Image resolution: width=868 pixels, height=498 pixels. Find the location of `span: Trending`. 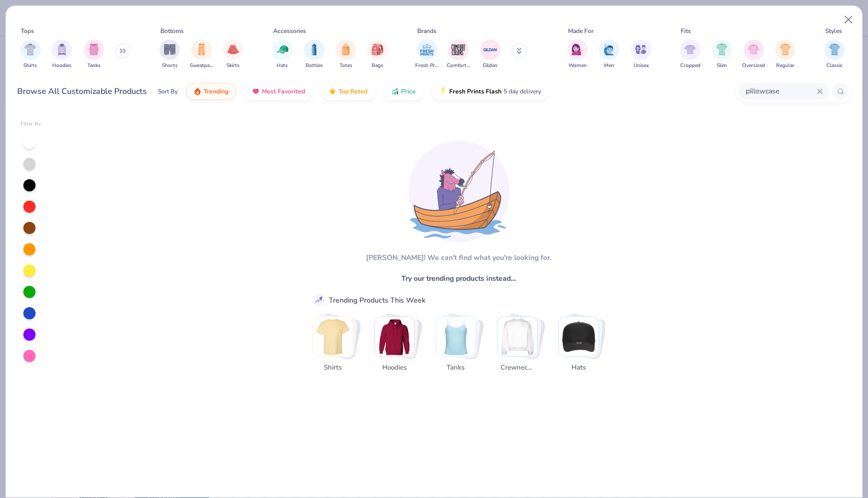

span: Trending is located at coordinates (216, 91).